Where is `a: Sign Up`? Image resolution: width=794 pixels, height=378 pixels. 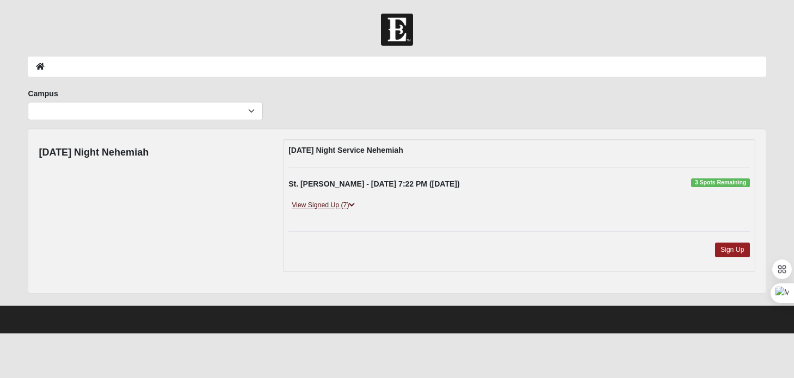 a: Sign Up is located at coordinates (732, 250).